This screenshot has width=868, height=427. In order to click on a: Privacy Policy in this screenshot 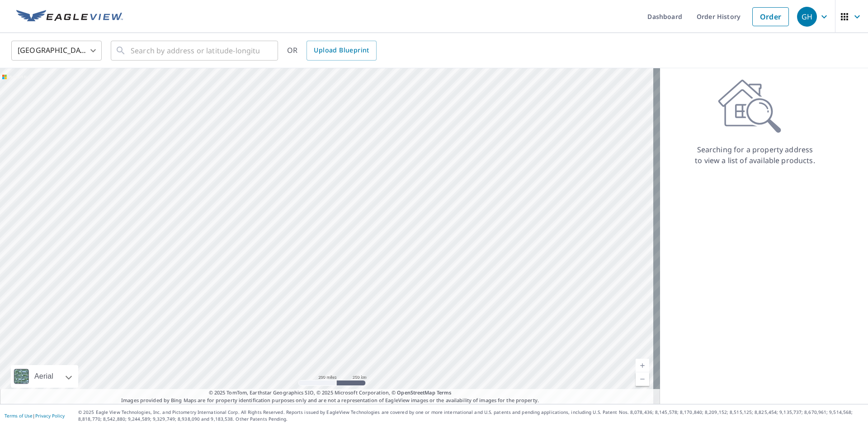, I will do `click(50, 415)`.